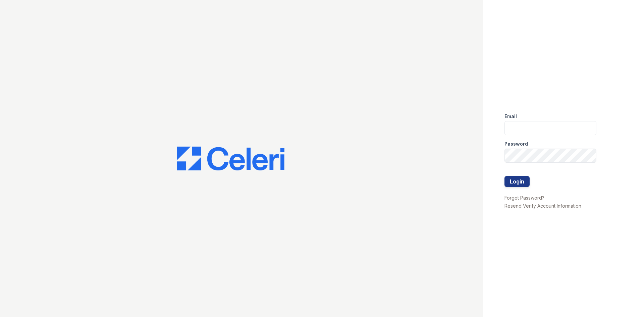 Image resolution: width=644 pixels, height=317 pixels. What do you see at coordinates (230, 158) in the screenshot?
I see `img: CE_Logo_Blue-a8612792a0a2168367f1c8372b55b34899dd931a85d93a1a3d3e32e68fde9ad4.png` at bounding box center [230, 158].